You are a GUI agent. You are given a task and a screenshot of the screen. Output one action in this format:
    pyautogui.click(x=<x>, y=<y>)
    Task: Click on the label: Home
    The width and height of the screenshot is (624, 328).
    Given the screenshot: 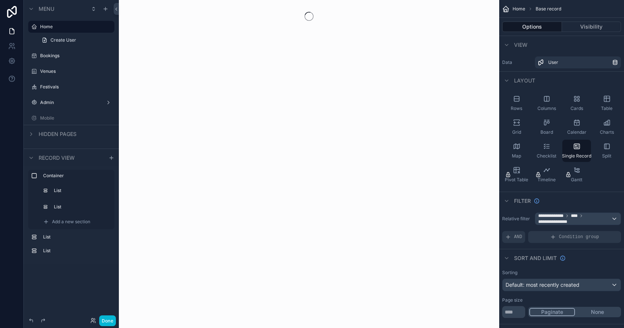 What is the action you would take?
    pyautogui.click(x=75, y=27)
    